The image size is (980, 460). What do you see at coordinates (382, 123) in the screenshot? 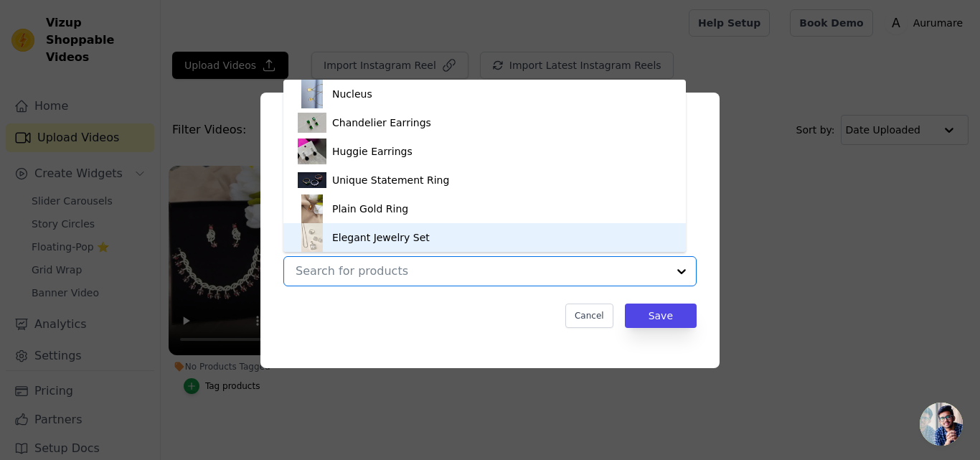
I see `div: Chandelier Earrings` at bounding box center [382, 123].